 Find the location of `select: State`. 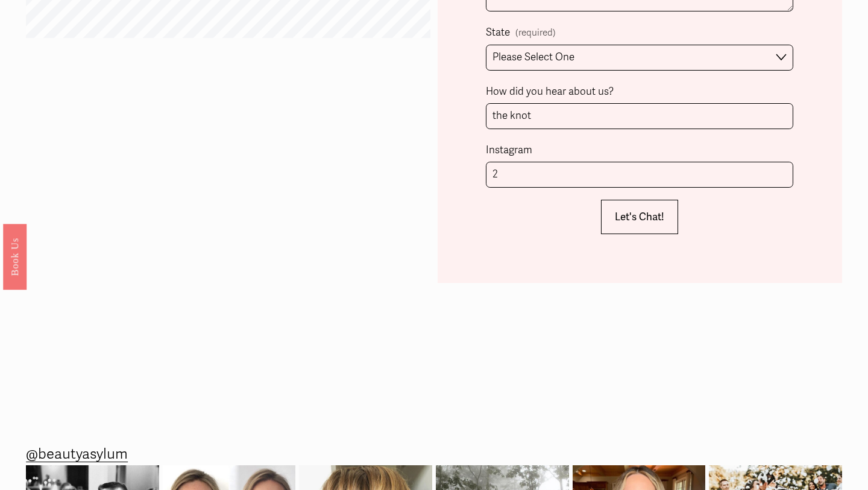

select: State is located at coordinates (640, 57).